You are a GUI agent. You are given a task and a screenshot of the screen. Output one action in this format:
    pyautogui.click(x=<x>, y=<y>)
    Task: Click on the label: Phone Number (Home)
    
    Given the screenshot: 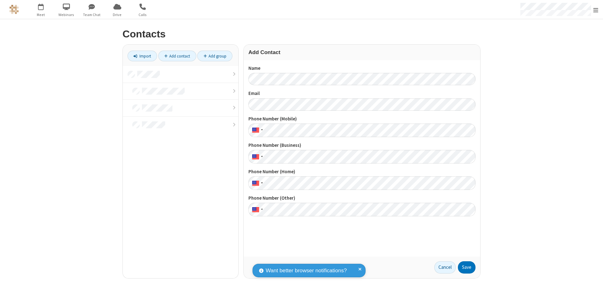 What is the action you would take?
    pyautogui.click(x=362, y=172)
    